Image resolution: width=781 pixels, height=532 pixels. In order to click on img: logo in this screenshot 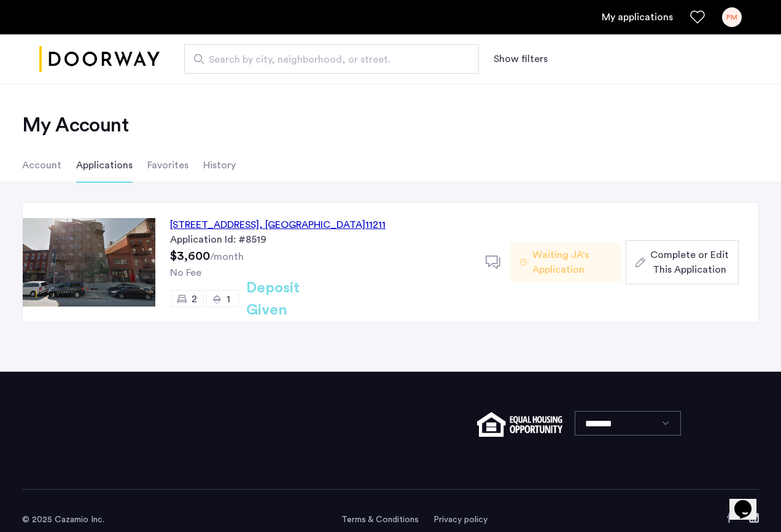, I will do `click(99, 59)`.